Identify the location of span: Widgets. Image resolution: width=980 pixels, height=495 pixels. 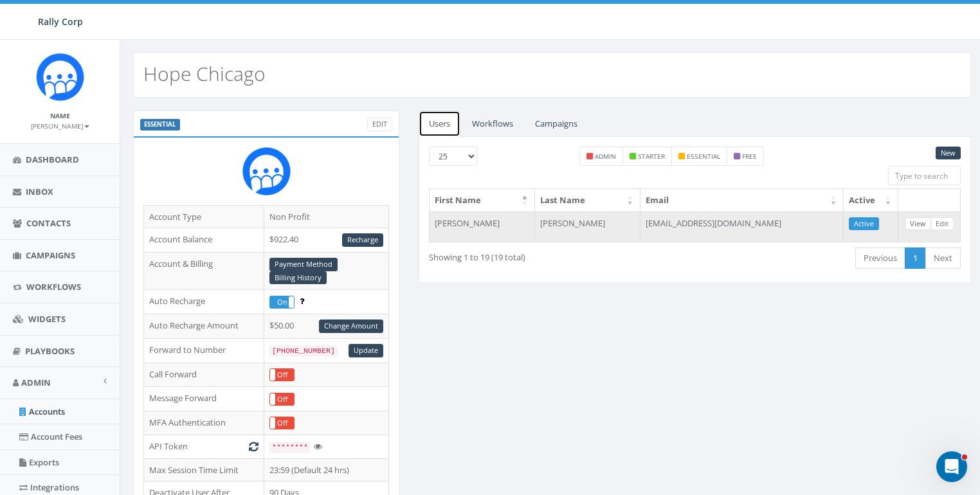
(47, 319).